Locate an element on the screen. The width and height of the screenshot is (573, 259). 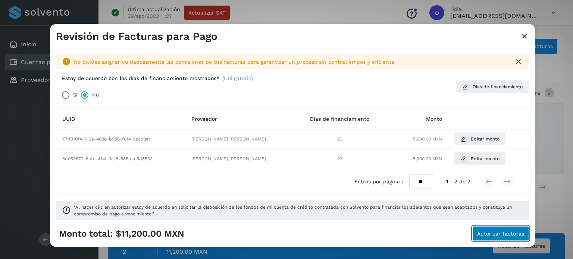
span: Monto total: is located at coordinates (86, 234).